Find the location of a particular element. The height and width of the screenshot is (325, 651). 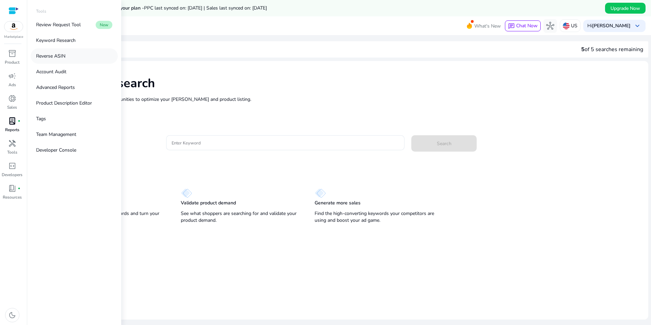

p: Developer Console is located at coordinates (56, 150).